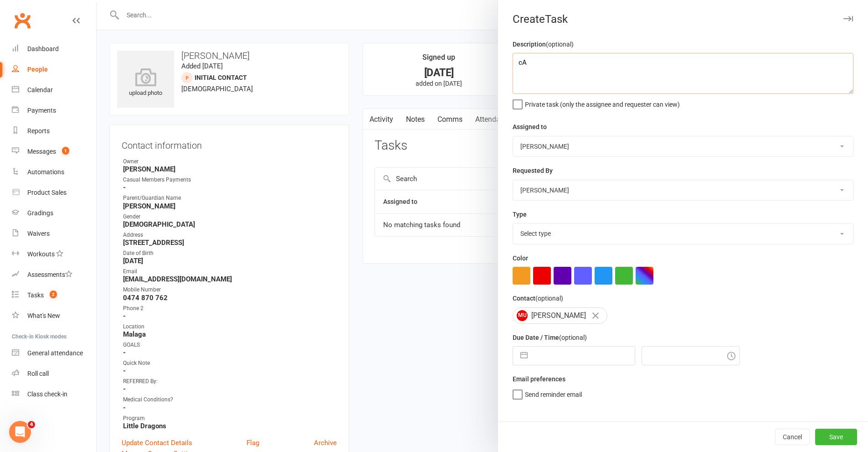  Describe the element at coordinates (539, 379) in the screenshot. I see `label: Email preferences` at that location.